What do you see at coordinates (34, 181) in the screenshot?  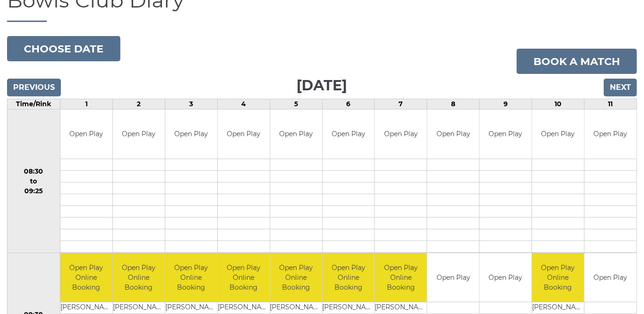 I see `td: 08:30 to 09:25` at bounding box center [34, 181].